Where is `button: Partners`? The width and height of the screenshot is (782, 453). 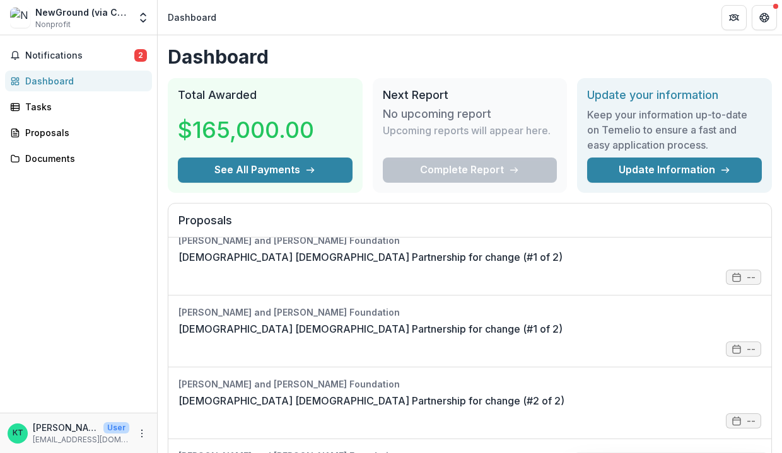 button: Partners is located at coordinates (734, 18).